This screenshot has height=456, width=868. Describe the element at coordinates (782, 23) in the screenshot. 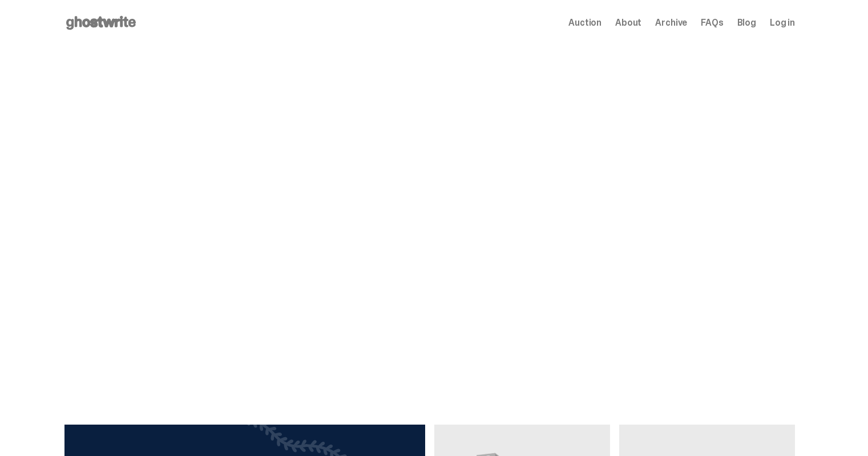

I see `a: Log in` at that location.